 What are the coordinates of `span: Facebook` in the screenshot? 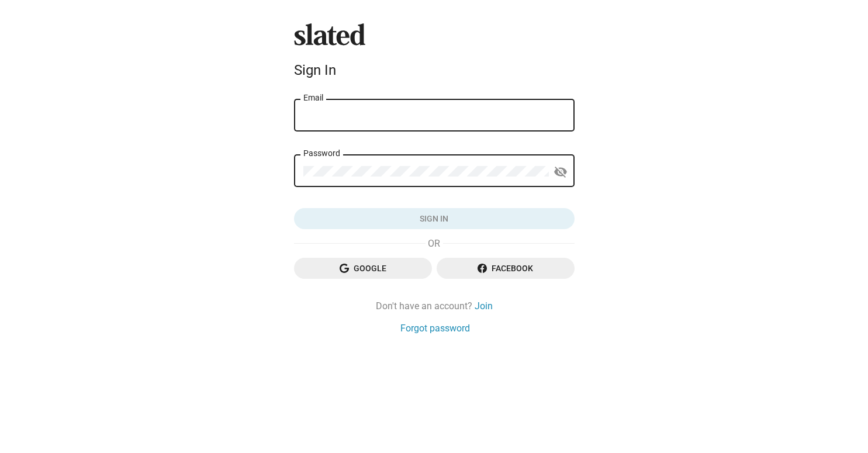 It's located at (505, 268).